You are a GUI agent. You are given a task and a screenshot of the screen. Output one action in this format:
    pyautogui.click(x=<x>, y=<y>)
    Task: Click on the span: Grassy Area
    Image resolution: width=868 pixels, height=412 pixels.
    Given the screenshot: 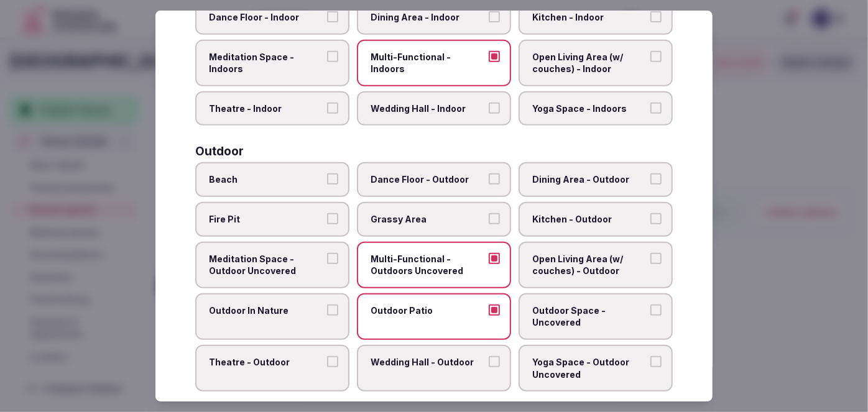 What is the action you would take?
    pyautogui.click(x=427, y=219)
    